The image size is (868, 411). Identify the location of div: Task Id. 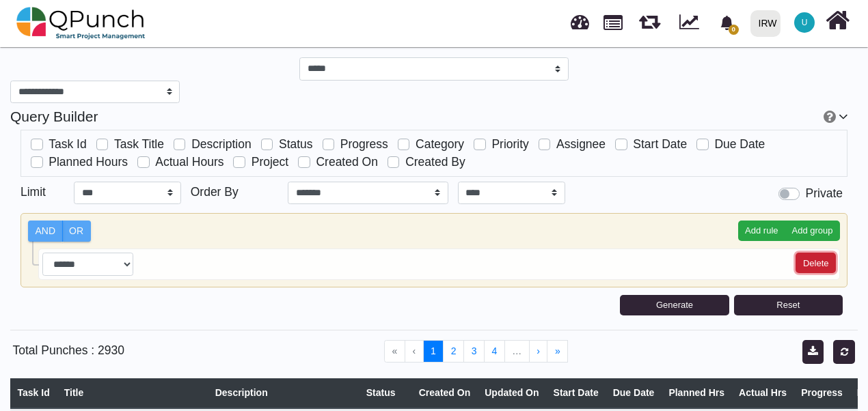
(33, 392).